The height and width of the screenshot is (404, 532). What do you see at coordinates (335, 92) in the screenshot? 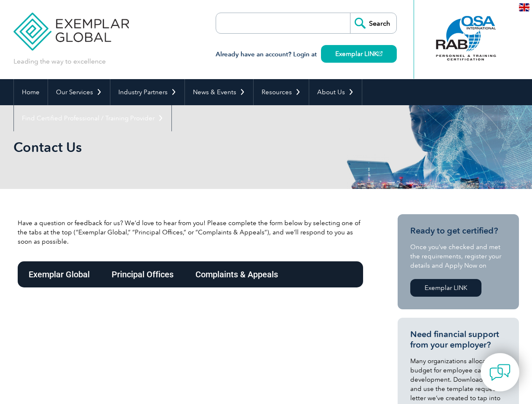
I see `a: About Us` at bounding box center [335, 92].